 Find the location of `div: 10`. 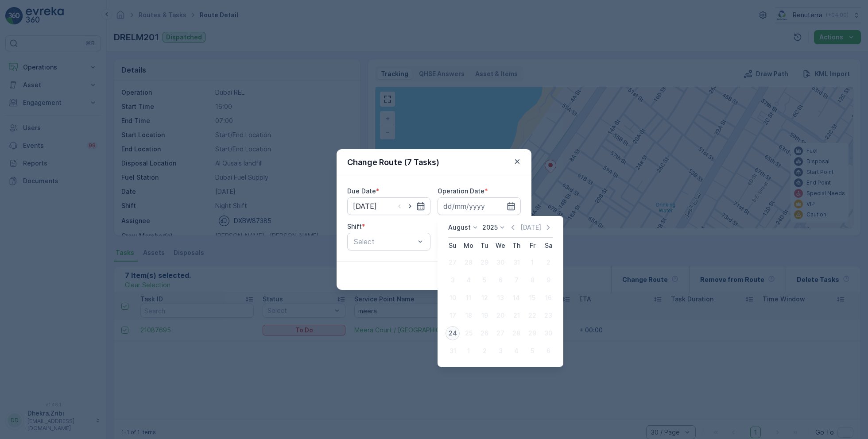

div: 10 is located at coordinates (453, 298).